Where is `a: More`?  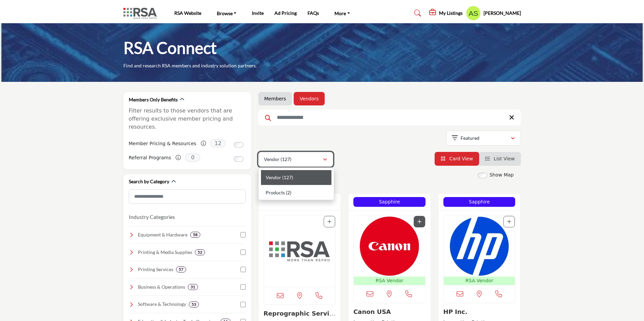
a: More is located at coordinates (342, 13).